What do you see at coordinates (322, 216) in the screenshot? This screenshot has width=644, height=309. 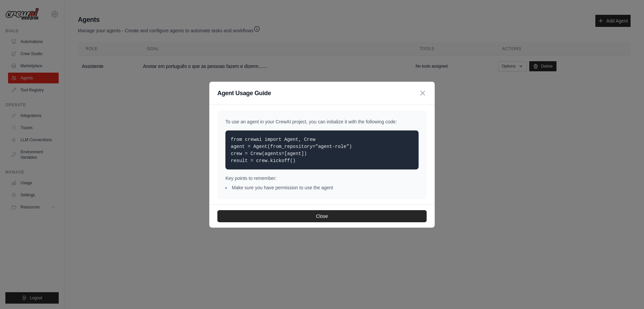 I see `button: Close` at bounding box center [322, 216].